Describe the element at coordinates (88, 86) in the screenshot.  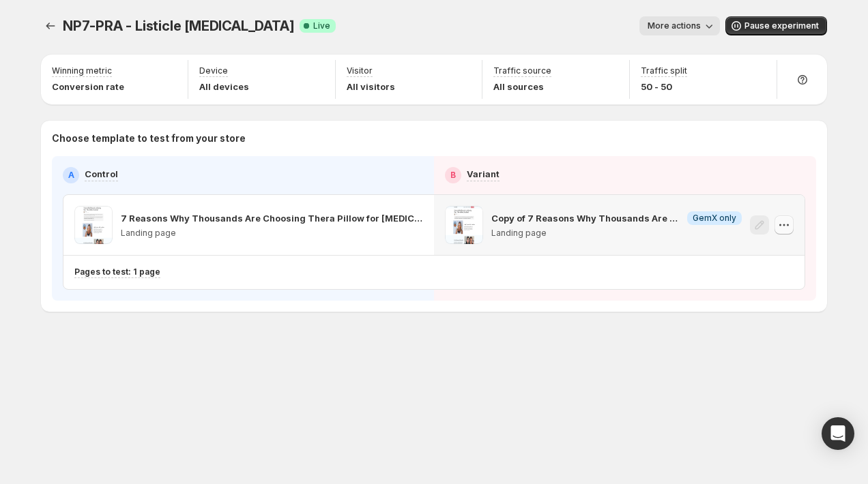
I see `p: Conversion rate` at that location.